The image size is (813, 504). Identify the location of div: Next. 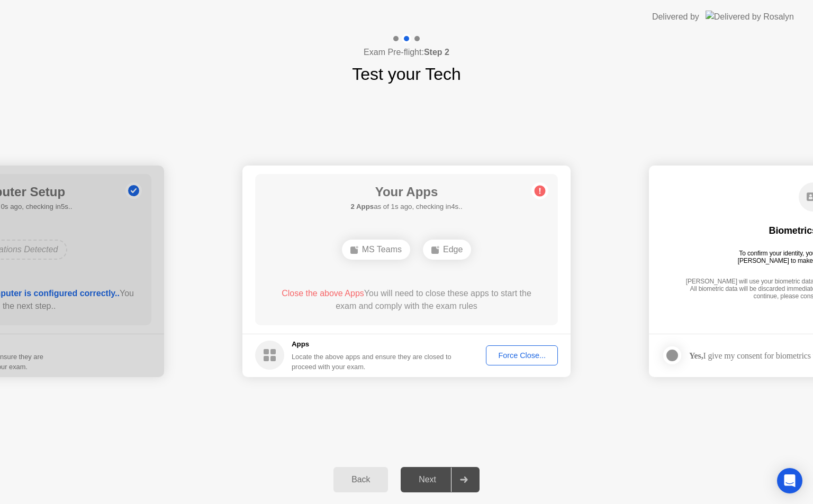
(427, 480).